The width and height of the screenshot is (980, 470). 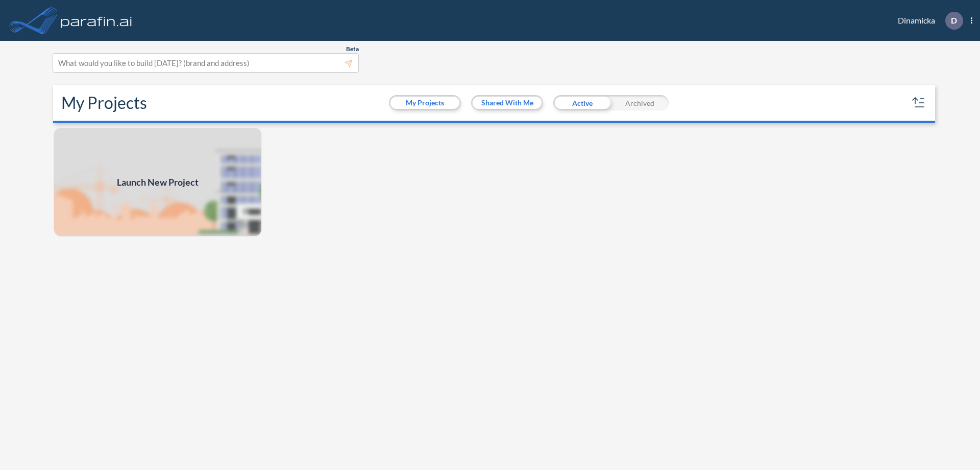 I want to click on p: D, so click(x=955, y=21).